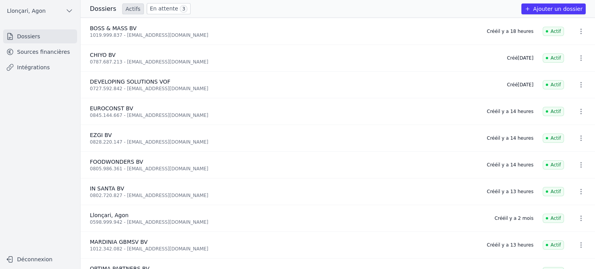 Image resolution: width=595 pixels, height=269 pixels. Describe the element at coordinates (107, 189) in the screenshot. I see `span: IN SANTA BV` at that location.